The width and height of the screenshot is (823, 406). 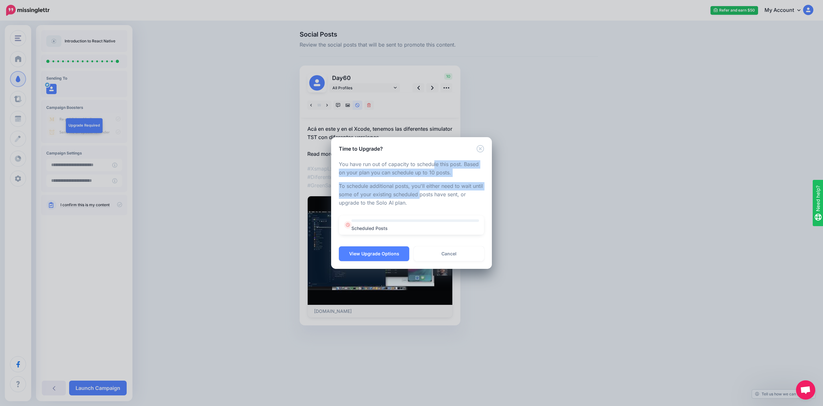 What do you see at coordinates (449, 254) in the screenshot?
I see `a: Cancel` at bounding box center [449, 254].